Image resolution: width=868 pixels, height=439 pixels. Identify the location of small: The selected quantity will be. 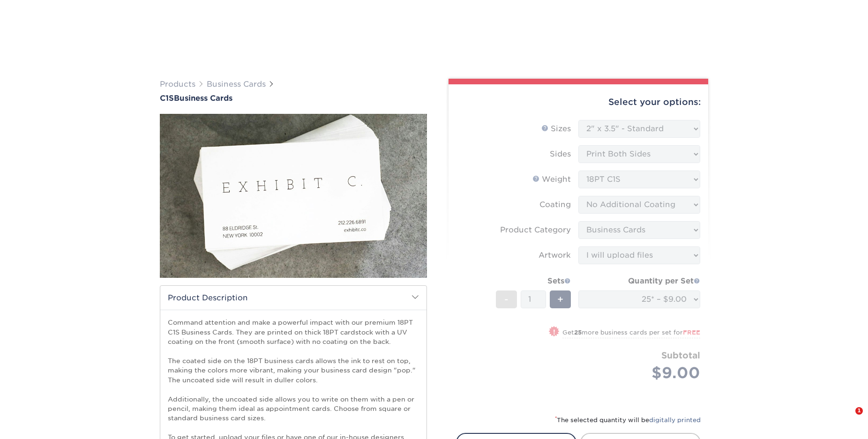
(627, 420).